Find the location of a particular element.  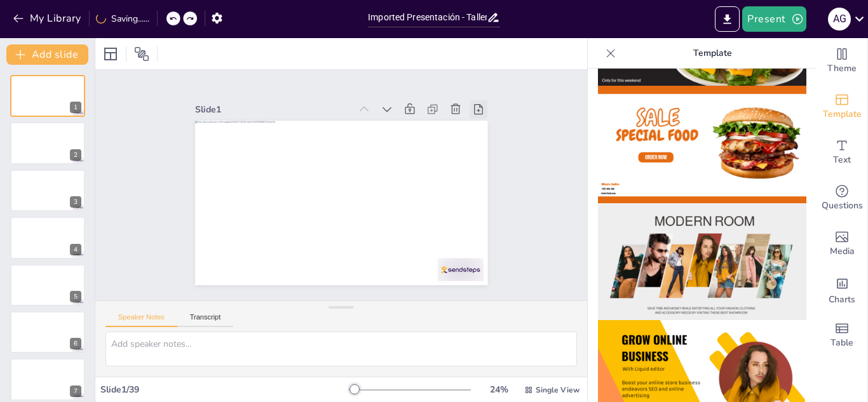

div: Slide 1 / 39 is located at coordinates (224, 389).